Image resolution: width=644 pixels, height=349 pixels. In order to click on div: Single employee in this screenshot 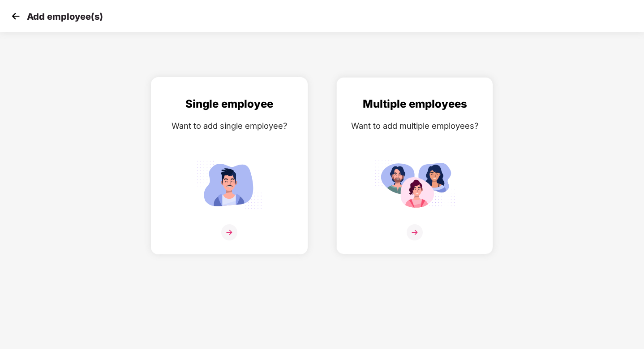, I will do `click(229, 104)`.